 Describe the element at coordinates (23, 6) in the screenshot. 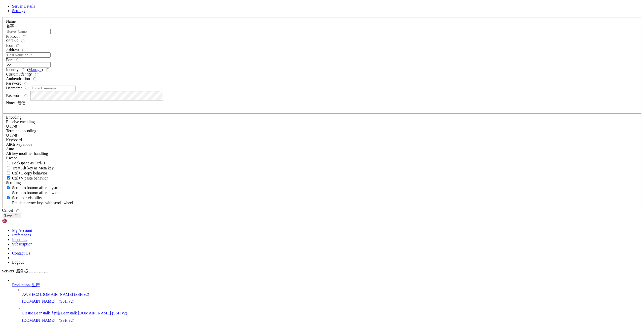

I see `span: Server Details` at that location.